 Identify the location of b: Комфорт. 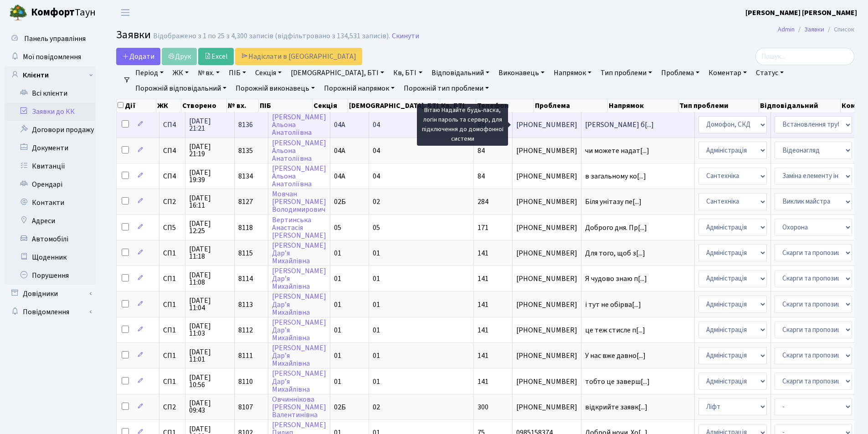
(53, 13).